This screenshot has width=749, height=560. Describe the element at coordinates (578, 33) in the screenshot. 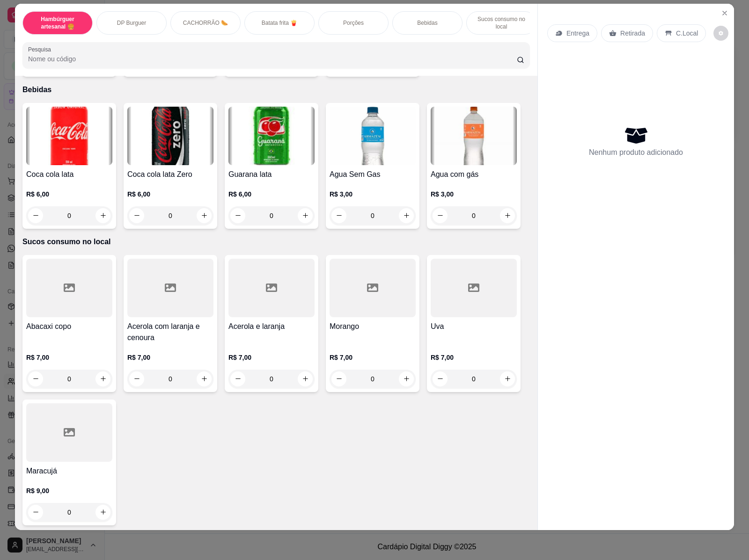

I see `p: Entrega` at that location.